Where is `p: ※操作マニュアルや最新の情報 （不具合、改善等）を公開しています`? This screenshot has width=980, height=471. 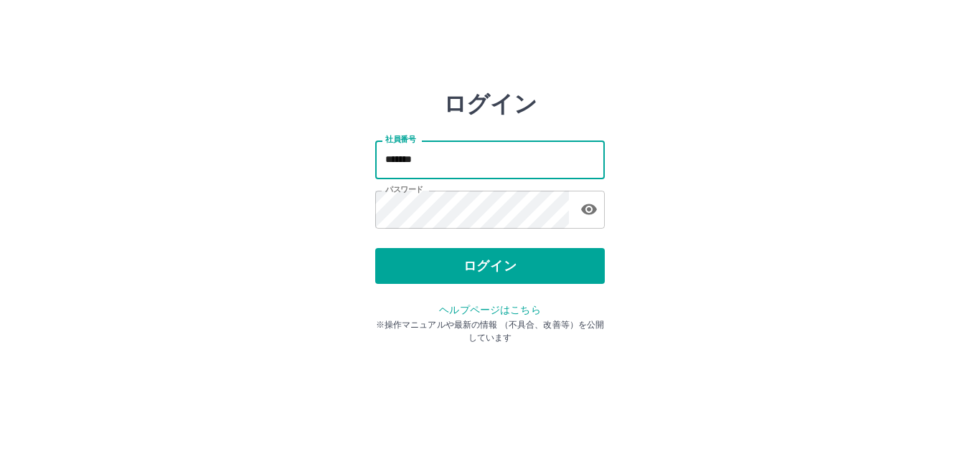 p: ※操作マニュアルや最新の情報 （不具合、改善等）を公開しています is located at coordinates (490, 331).